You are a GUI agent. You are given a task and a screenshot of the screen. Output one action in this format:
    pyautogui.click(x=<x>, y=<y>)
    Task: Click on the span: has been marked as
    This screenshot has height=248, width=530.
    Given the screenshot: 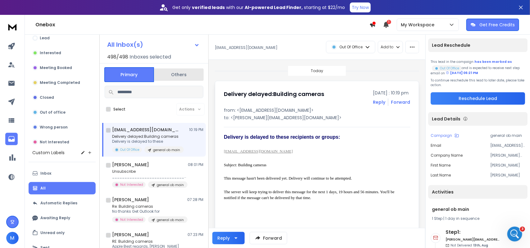 What is the action you would take?
    pyautogui.click(x=493, y=62)
    